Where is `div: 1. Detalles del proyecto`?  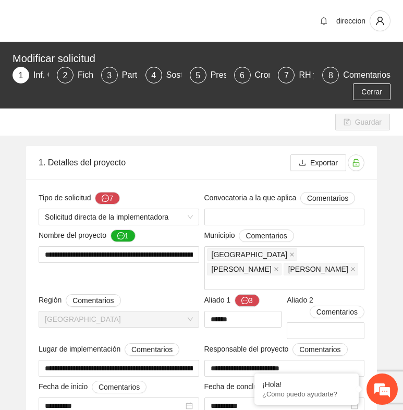
div: 1. Detalles del proyecto is located at coordinates (164, 162).